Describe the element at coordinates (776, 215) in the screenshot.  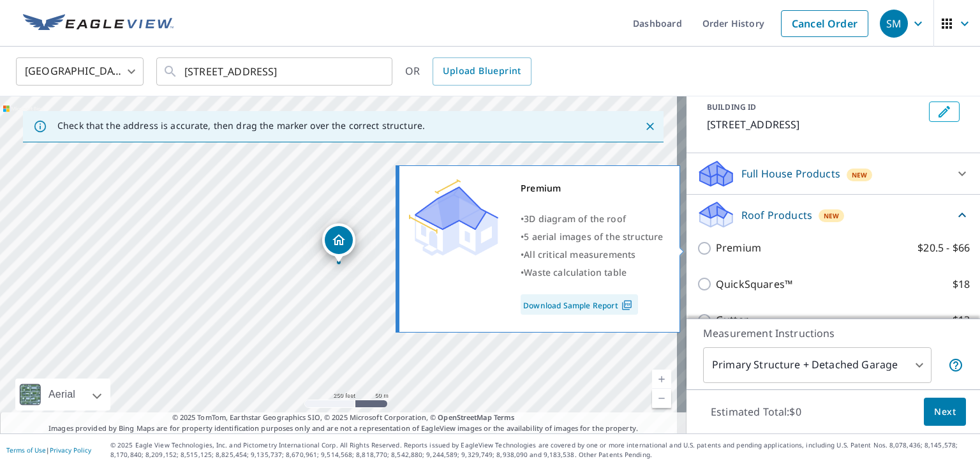
I see `p: Roof Products` at that location.